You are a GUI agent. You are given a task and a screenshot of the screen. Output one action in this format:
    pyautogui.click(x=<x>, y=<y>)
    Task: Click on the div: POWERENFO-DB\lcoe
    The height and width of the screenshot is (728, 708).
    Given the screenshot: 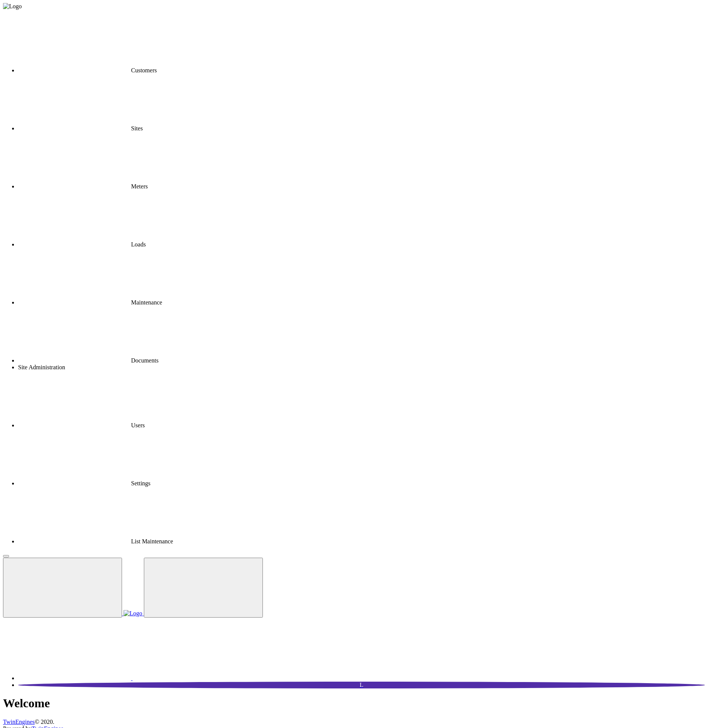 What is the action you would take?
    pyautogui.click(x=361, y=685)
    